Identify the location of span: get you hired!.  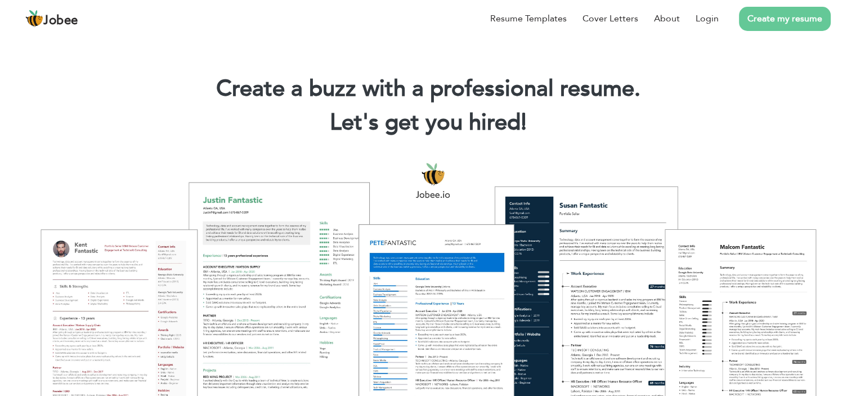
(456, 122).